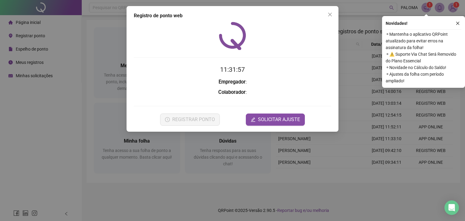 Image resolution: width=465 pixels, height=221 pixels. I want to click on span: Novidades !, so click(397, 23).